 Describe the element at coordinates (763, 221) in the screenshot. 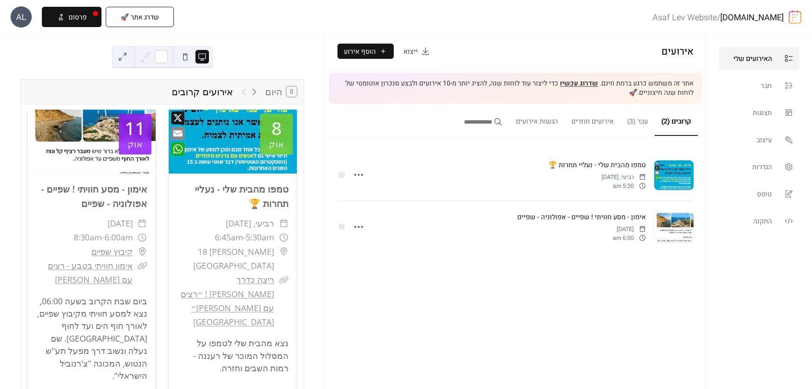

I see `span: התקנה` at that location.